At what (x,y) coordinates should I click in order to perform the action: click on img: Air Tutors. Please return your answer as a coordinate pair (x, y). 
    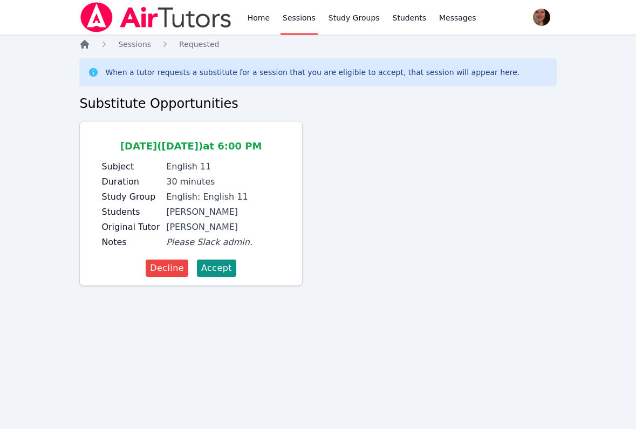
    Looking at the image, I should click on (155, 17).